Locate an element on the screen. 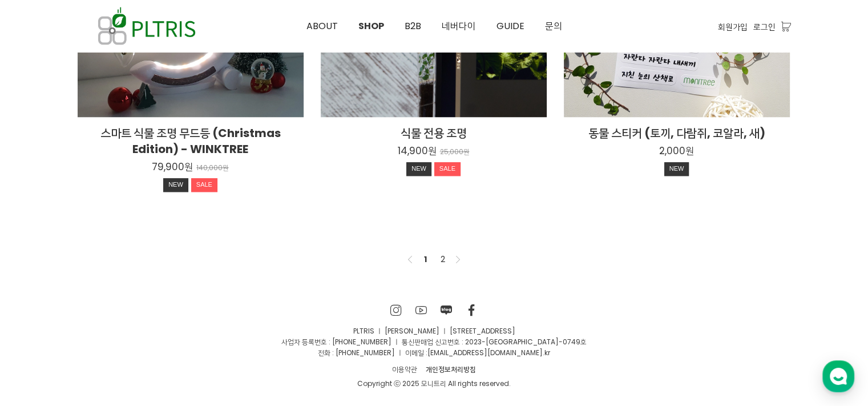 The image size is (868, 406). a: 대화 is located at coordinates (111, 325).